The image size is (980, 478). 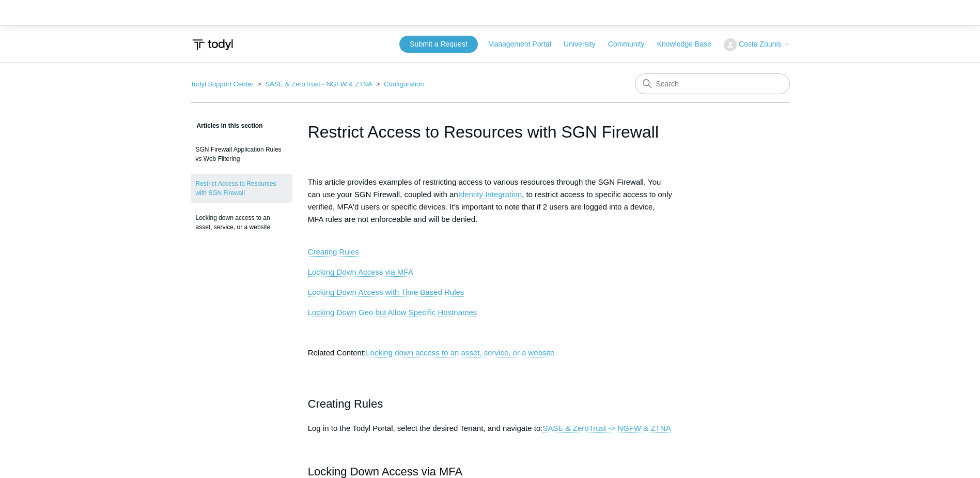 What do you see at coordinates (490, 353) in the screenshot?
I see `p: Related Content:` at bounding box center [490, 353].